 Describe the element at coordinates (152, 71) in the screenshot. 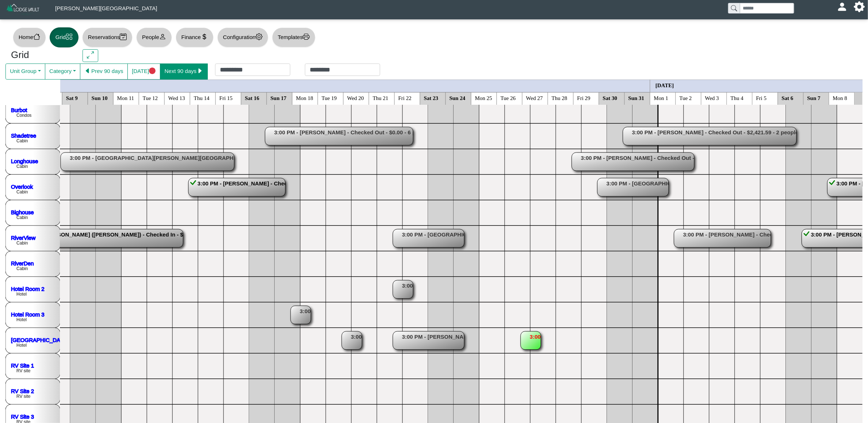

I see `svg: circle fill` at that location.